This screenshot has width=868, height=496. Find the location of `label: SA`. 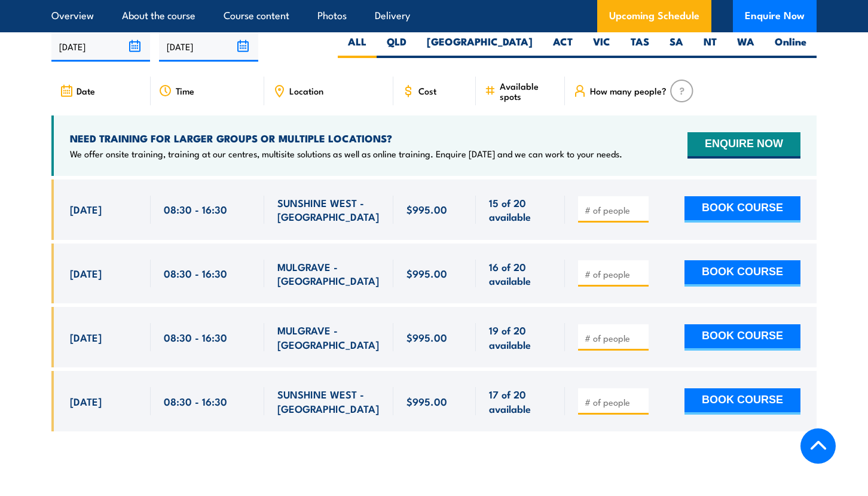

label: SA is located at coordinates (677, 46).